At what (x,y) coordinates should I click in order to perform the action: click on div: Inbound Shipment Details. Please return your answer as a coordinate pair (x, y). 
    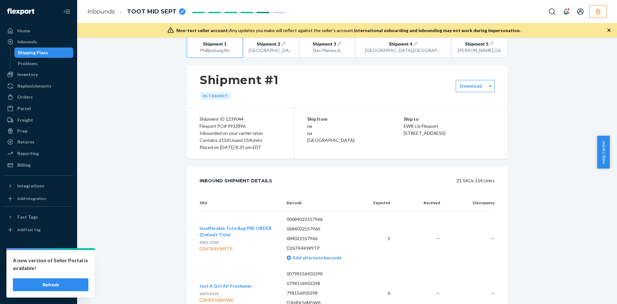
    Looking at the image, I should click on (236, 181).